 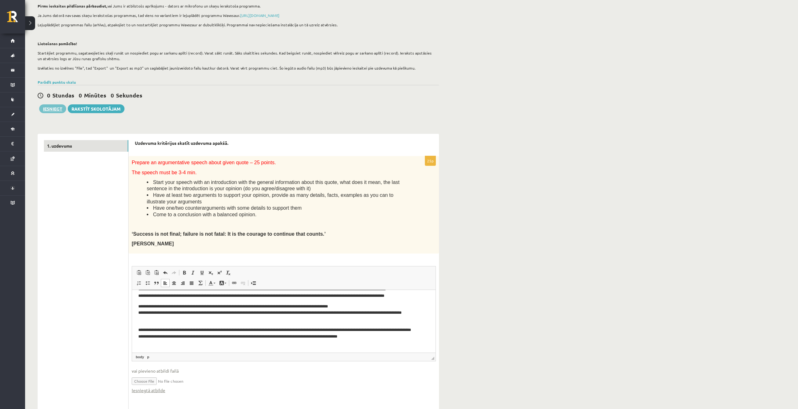 I want to click on span: ‘Success is not final; failure is not fatal: It is the courage to continue that counts.’, so click(x=229, y=234).